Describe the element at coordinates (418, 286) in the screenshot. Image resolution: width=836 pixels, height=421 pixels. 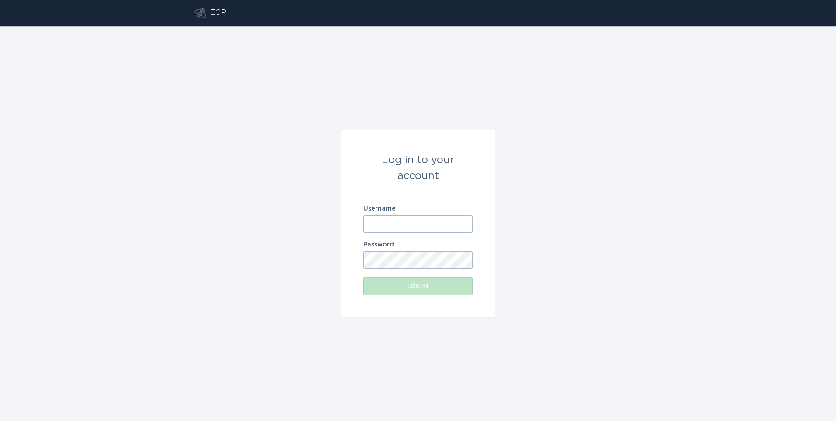
I see `div: Log in` at that location.